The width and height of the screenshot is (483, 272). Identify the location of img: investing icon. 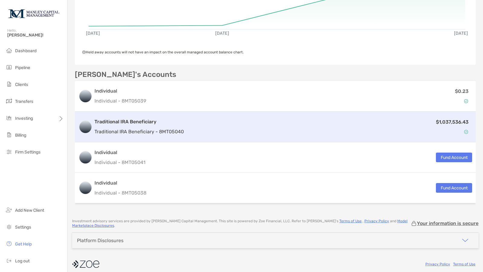
(9, 118).